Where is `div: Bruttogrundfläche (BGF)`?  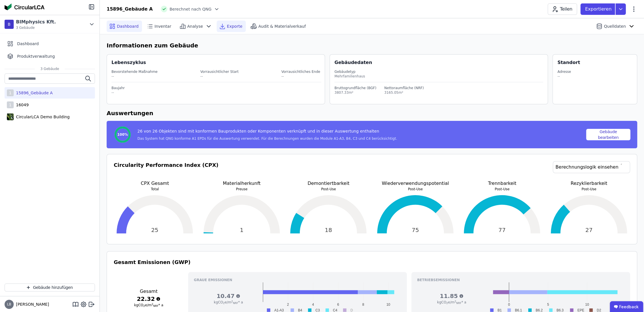 div: Bruttogrundfläche (BGF) is located at coordinates (355, 88).